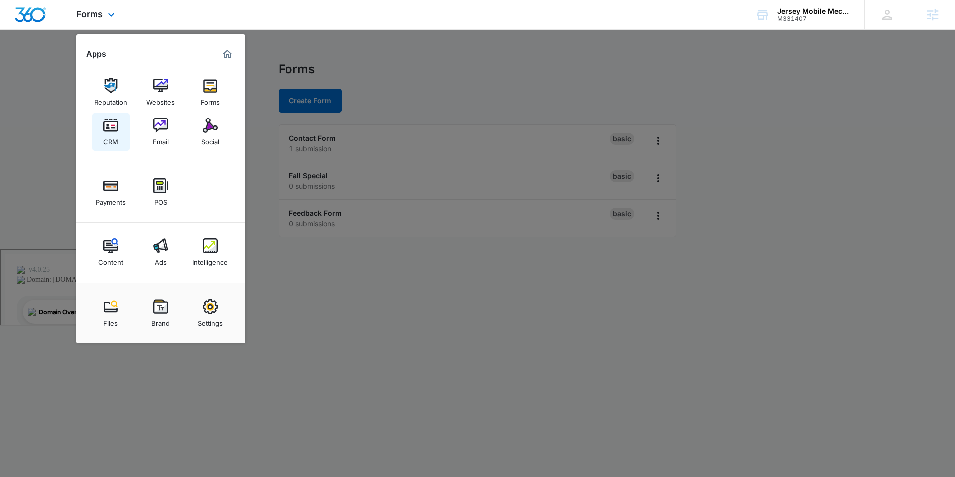 This screenshot has height=477, width=955. I want to click on div: account id, so click(814, 19).